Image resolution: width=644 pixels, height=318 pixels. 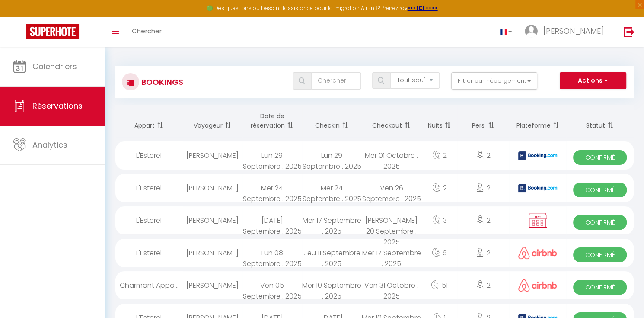 I want to click on th: Sort by people, so click(x=484, y=121).